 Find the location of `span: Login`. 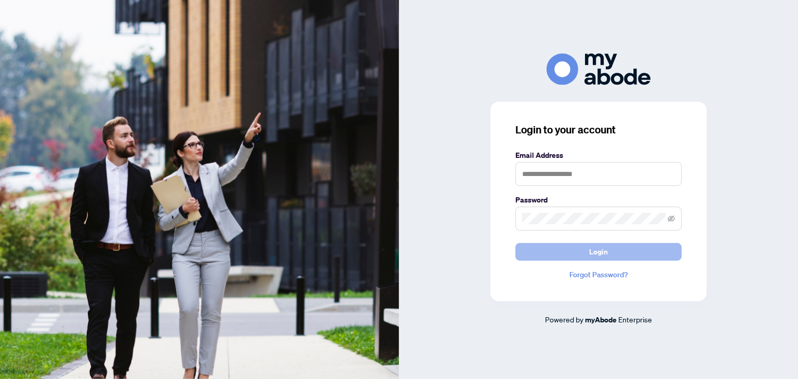

span: Login is located at coordinates (598, 252).